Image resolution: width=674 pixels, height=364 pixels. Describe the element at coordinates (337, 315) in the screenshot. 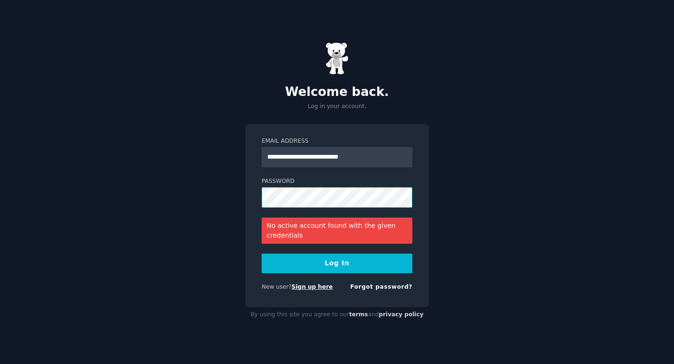

I see `div: By using this site you agree to our and` at that location.